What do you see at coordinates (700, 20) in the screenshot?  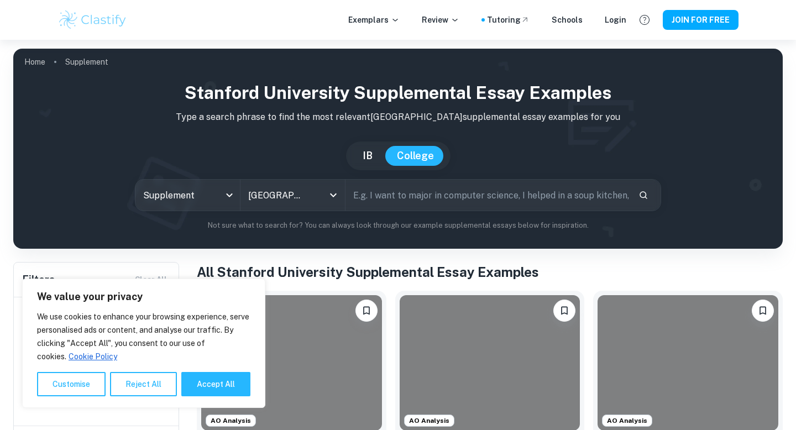 I see `button: JOIN FOR FREE` at bounding box center [700, 20].